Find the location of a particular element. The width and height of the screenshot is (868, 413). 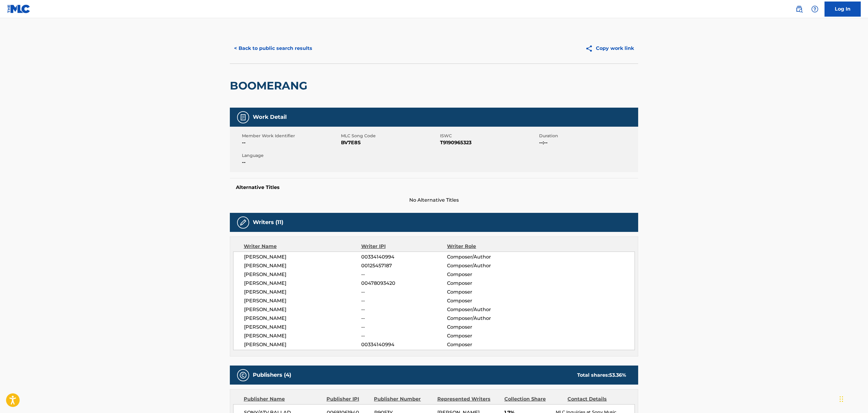

div: Represented Writers is located at coordinates (468, 399).